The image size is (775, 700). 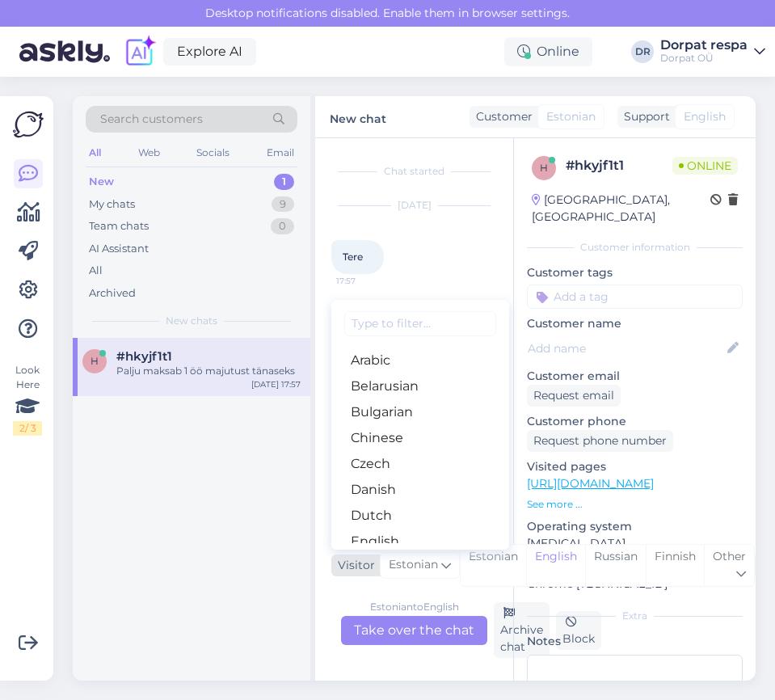 What do you see at coordinates (421, 490) in the screenshot?
I see `a: Danish` at bounding box center [421, 490].